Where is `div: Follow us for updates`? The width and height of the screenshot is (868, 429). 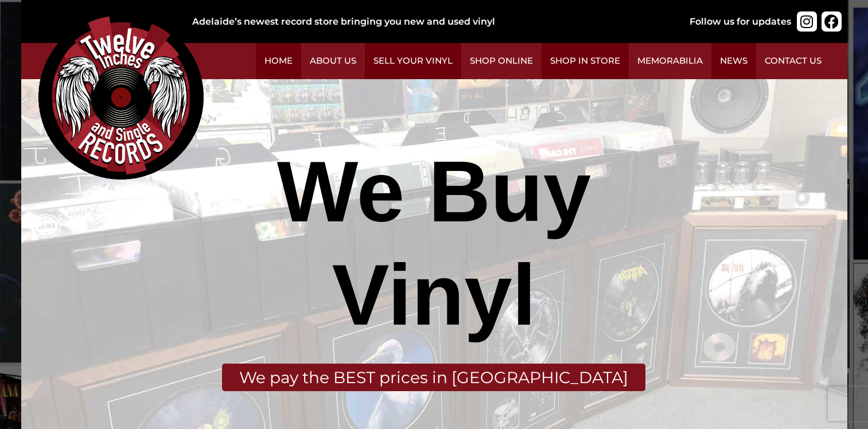 div: Follow us for updates is located at coordinates (740, 22).